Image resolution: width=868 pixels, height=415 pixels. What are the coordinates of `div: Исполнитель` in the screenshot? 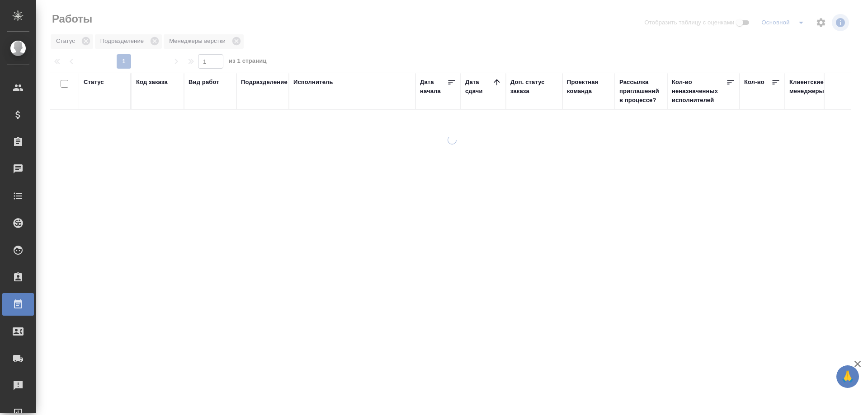 It's located at (313, 82).